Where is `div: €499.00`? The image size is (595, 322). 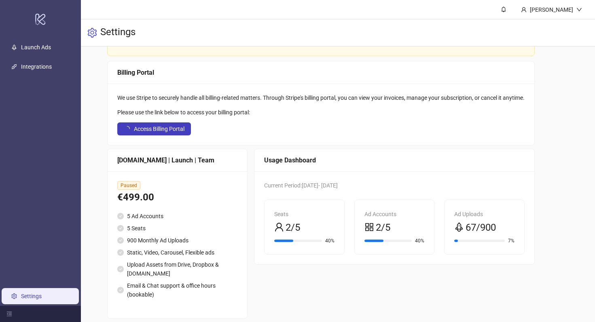
div: €499.00 is located at coordinates (177, 198).